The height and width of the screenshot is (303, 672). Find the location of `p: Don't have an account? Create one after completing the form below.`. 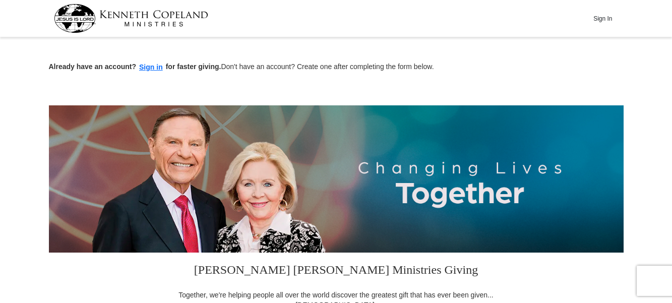

p: Don't have an account? Create one after completing the form below. is located at coordinates (336, 67).